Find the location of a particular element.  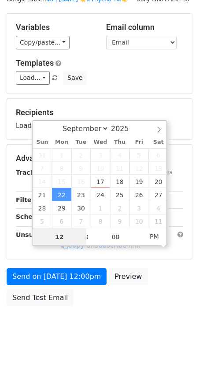

span: September 22, 2025 is located at coordinates (62, 195).